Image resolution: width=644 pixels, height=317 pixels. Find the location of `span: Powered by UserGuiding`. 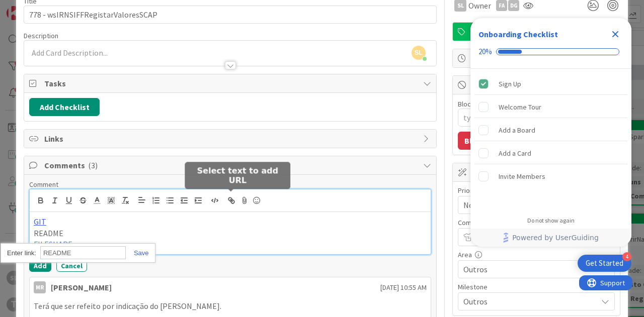

span: Powered by UserGuiding is located at coordinates (555, 238).